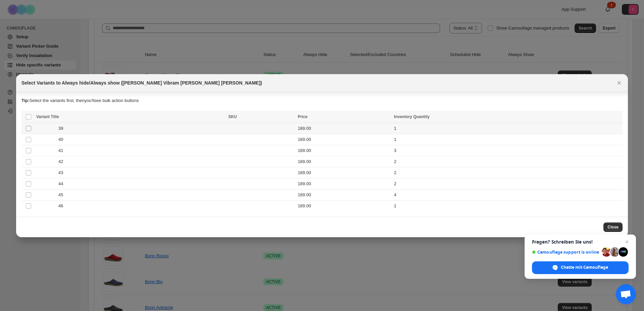 The width and height of the screenshot is (644, 311). What do you see at coordinates (613, 227) in the screenshot?
I see `span: Close` at bounding box center [613, 227].